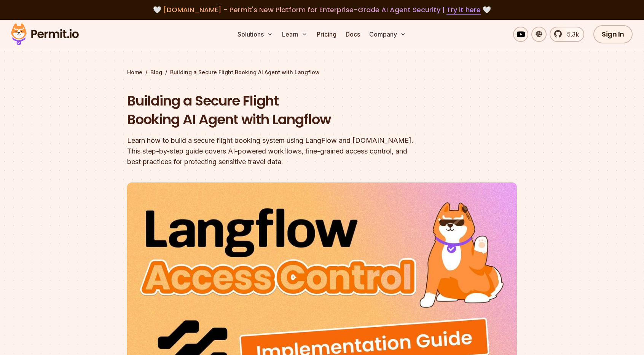  Describe the element at coordinates (156, 72) in the screenshot. I see `a: Blog` at that location.